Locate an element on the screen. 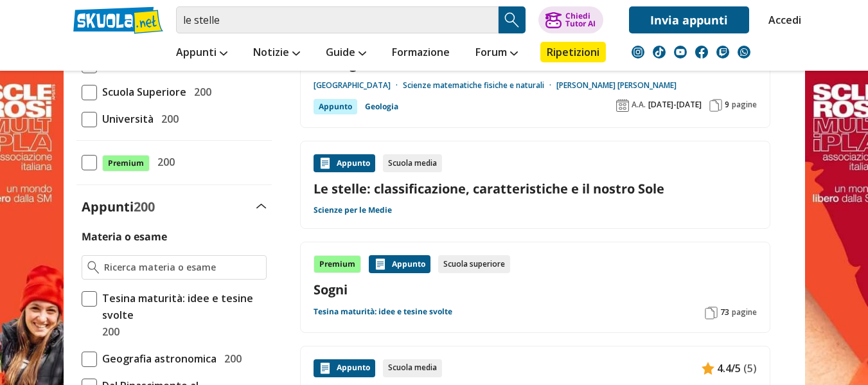 The width and height of the screenshot is (868, 385). span: A.A. is located at coordinates (639, 104).